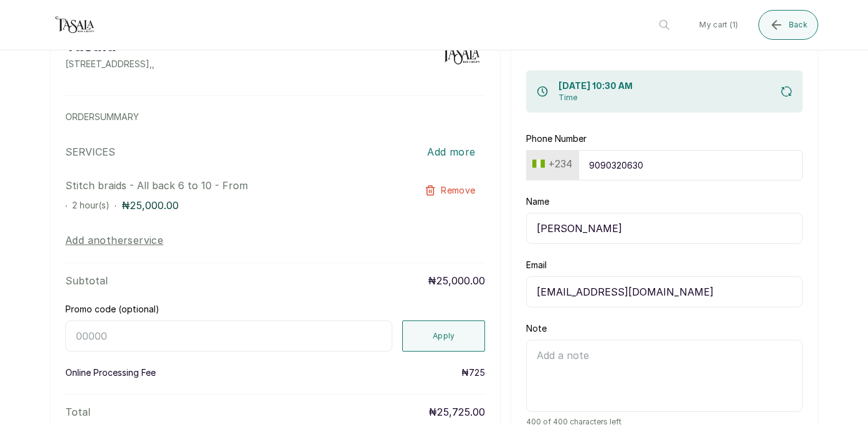 This screenshot has width=868, height=425. Describe the element at coordinates (90, 152) in the screenshot. I see `p: SERVICES` at that location.